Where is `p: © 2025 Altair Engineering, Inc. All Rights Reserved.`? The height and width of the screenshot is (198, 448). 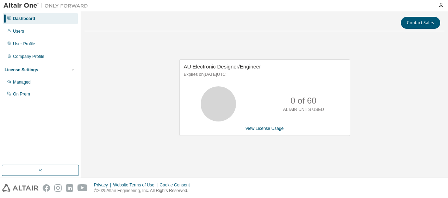
p: © 2025 Altair Engineering, Inc. All Rights Reserved. is located at coordinates (144, 191).